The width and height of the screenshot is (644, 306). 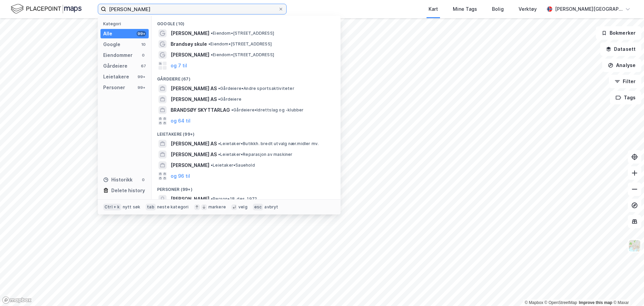 I want to click on div: Kontrollprogram for chat, so click(x=627, y=290).